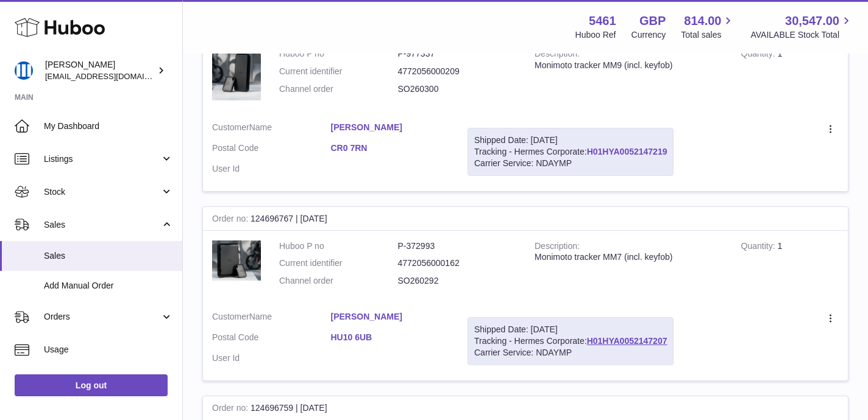  I want to click on a: Log out, so click(91, 385).